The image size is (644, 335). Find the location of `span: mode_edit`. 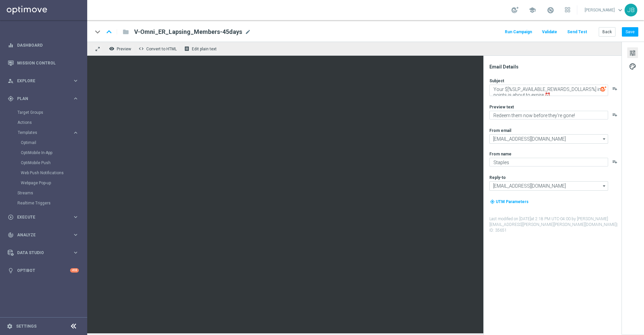

span: mode_edit is located at coordinates (248, 32).